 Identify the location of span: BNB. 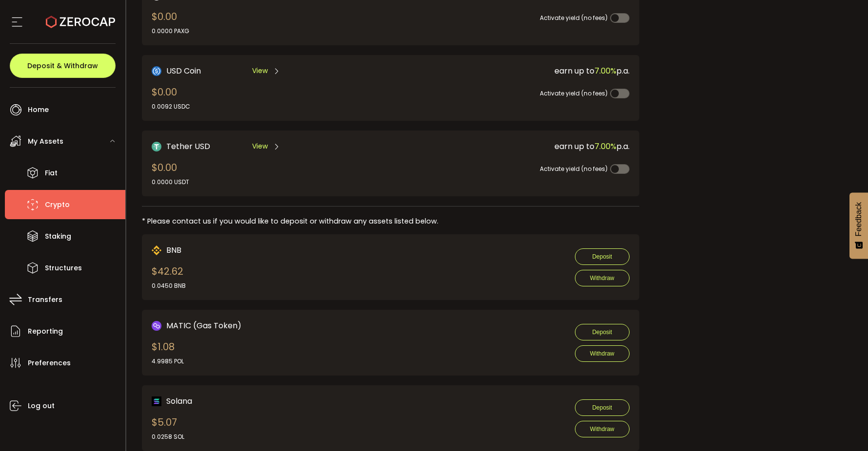
(173, 250).